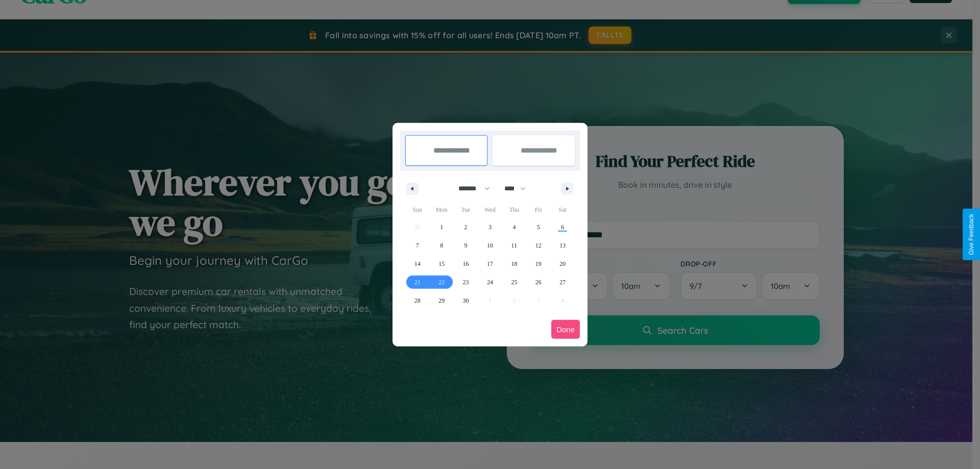 The image size is (980, 469). What do you see at coordinates (562, 227) in the screenshot?
I see `button: 6` at bounding box center [562, 227].